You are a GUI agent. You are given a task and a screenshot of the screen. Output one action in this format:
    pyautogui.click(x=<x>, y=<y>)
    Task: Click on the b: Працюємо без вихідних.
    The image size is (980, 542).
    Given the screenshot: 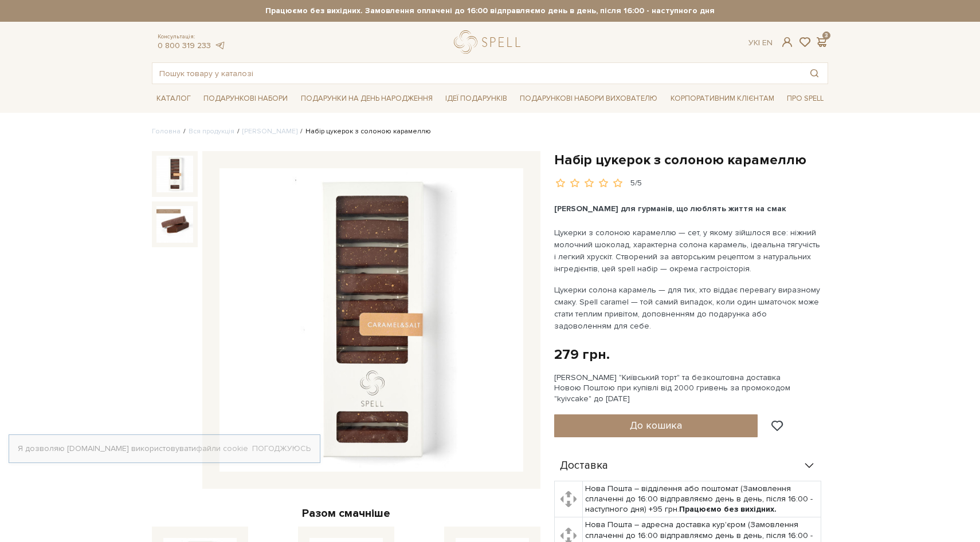 What is the action you would take?
    pyautogui.click(x=727, y=509)
    